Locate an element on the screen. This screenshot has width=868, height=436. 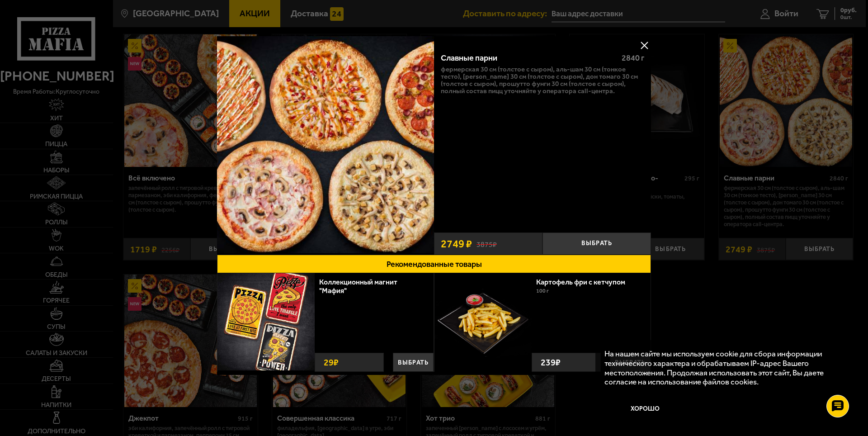
button: Хорошо is located at coordinates (645, 409).